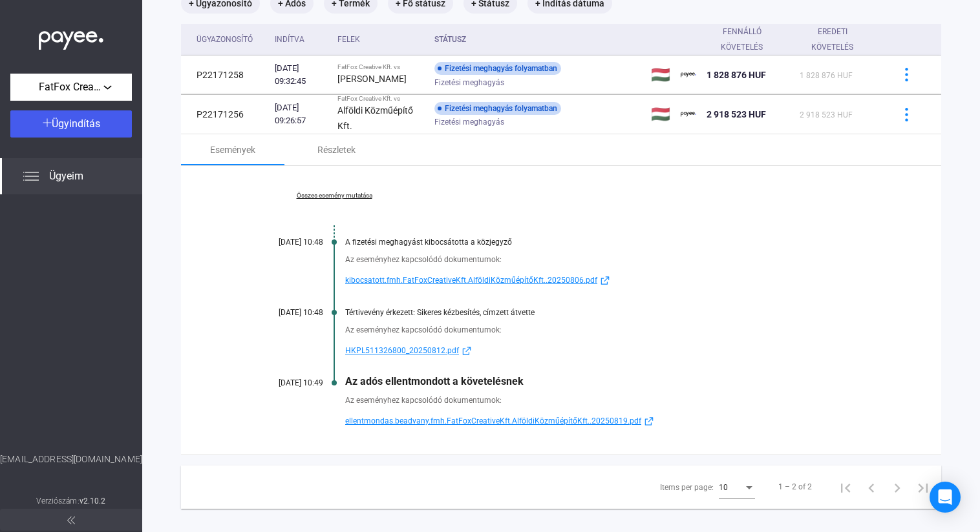 This screenshot has width=980, height=532. I want to click on strong: v2.10.2, so click(92, 501).